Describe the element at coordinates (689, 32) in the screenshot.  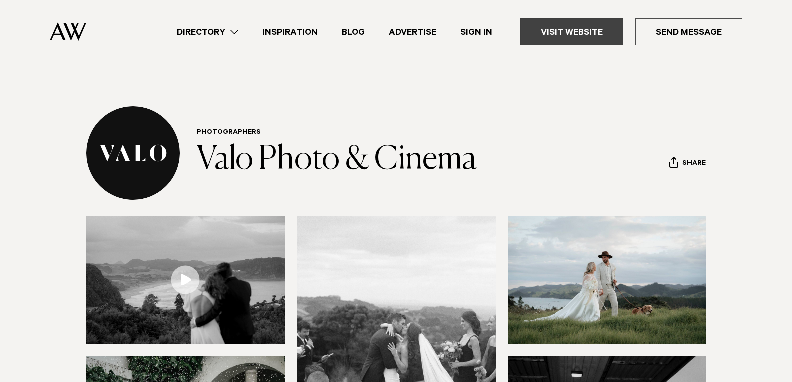
I see `a: Send Message` at that location.